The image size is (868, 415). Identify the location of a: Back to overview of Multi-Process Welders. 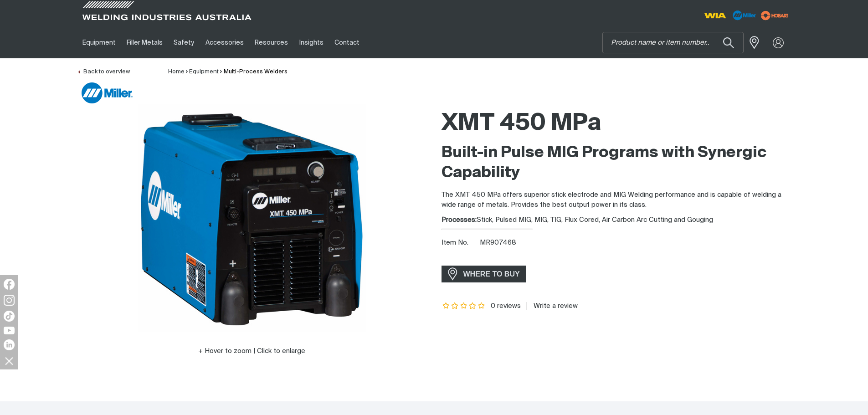
(103, 71).